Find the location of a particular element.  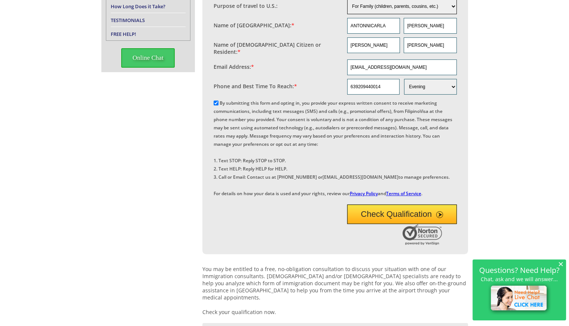

input: Email Address is located at coordinates (401, 67).